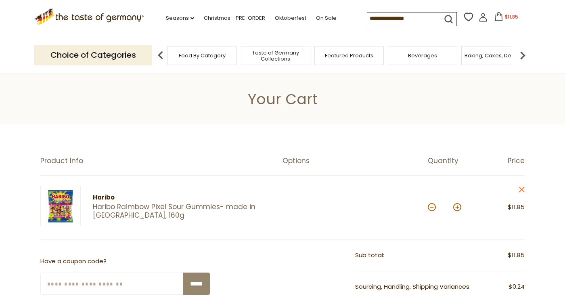 The image size is (565, 296). Describe the element at coordinates (282, 99) in the screenshot. I see `h1: Your Cart` at that location.